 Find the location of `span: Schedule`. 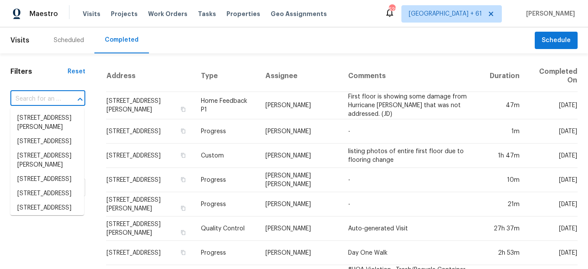

span: Schedule is located at coordinates (556, 40).